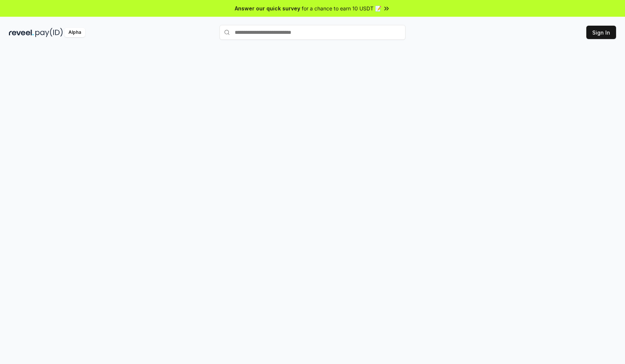  Describe the element at coordinates (21, 32) in the screenshot. I see `img: reveel_dark` at that location.